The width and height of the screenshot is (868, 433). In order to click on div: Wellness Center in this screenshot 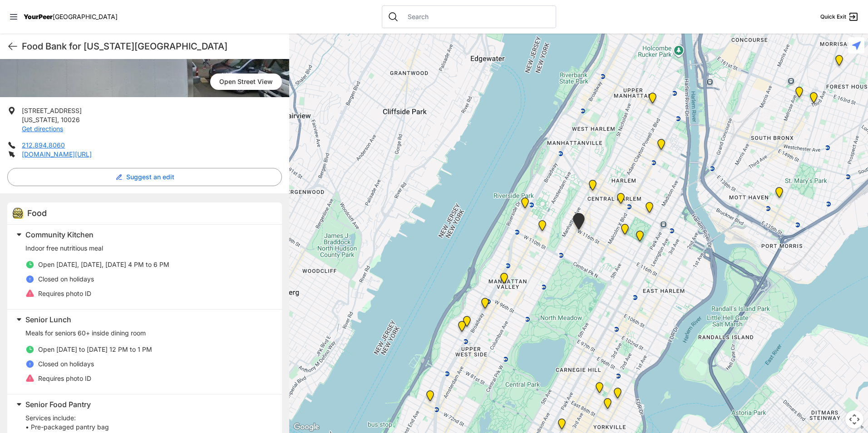, I will do `click(814, 99)`.